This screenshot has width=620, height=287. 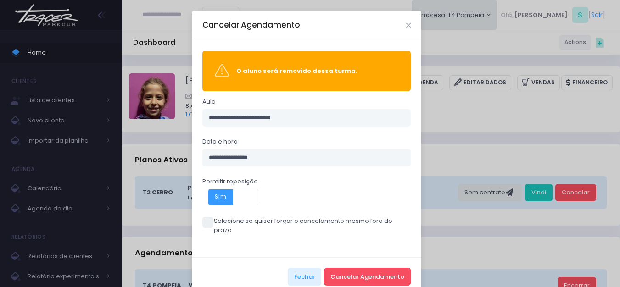 I want to click on button: Cancelar Agendamento, so click(x=367, y=277).